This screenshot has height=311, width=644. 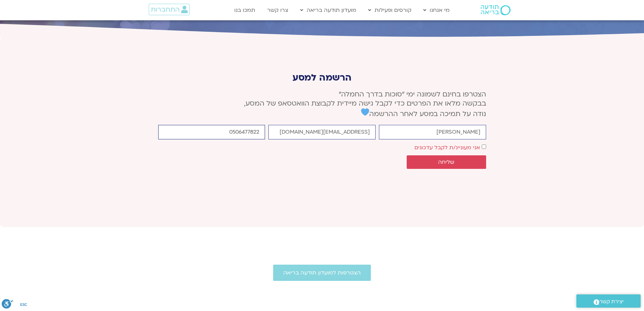 I want to click on input: שם פרטי, so click(x=432, y=132).